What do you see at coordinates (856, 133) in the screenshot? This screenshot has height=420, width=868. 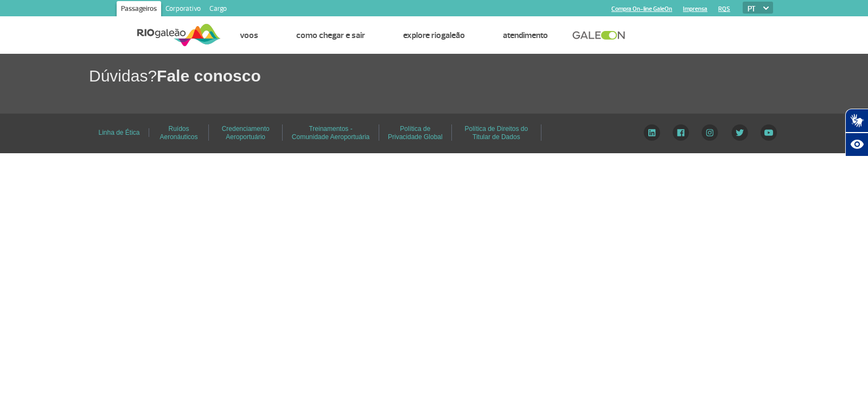 I see `div: Plugin de acessibilidade da Hand Talk.` at bounding box center [856, 133].